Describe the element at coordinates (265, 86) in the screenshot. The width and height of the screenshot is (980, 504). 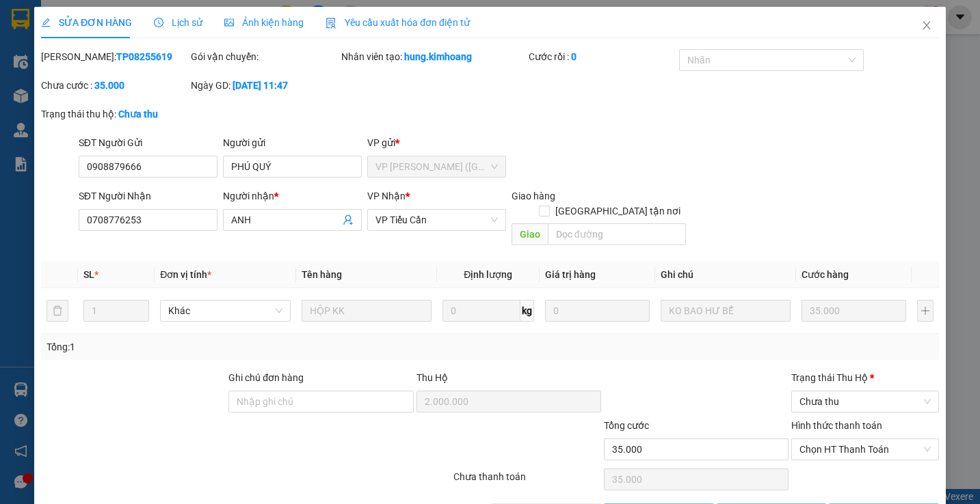
I see `div: Ngày GD:` at that location.